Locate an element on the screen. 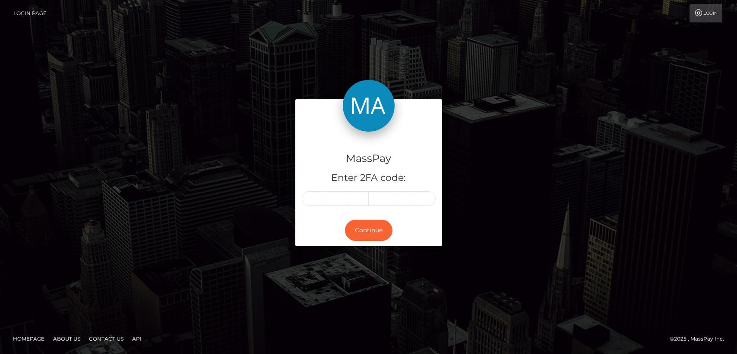 This screenshot has width=737, height=354. a: Homepage is located at coordinates (29, 339).